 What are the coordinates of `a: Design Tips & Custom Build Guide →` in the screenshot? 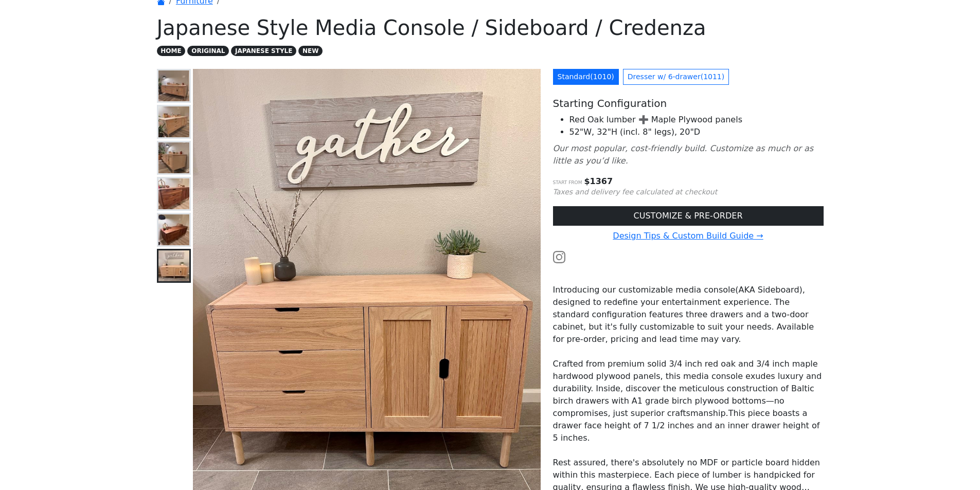 It's located at (688, 236).